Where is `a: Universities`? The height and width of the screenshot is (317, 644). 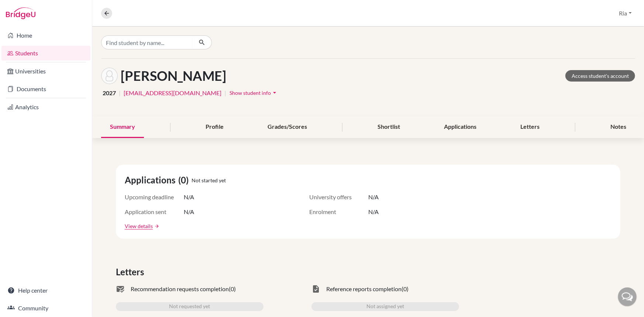 a: Universities is located at coordinates (46, 71).